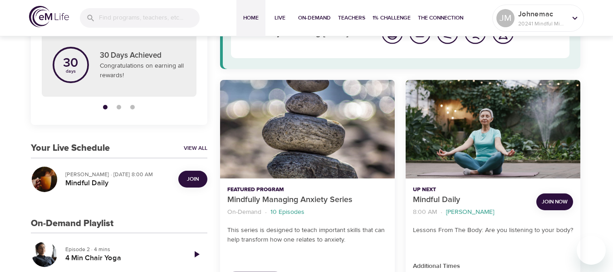 Image resolution: width=613 pixels, height=272 pixels. Describe the element at coordinates (542, 24) in the screenshot. I see `p: 20241 Mindful Minutes` at that location.